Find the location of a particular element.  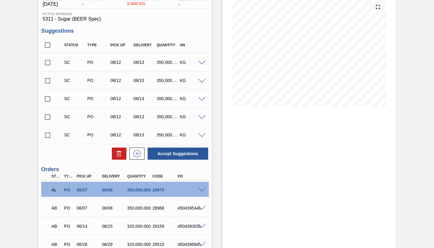

div: 4504393030 is located at coordinates (190, 227).